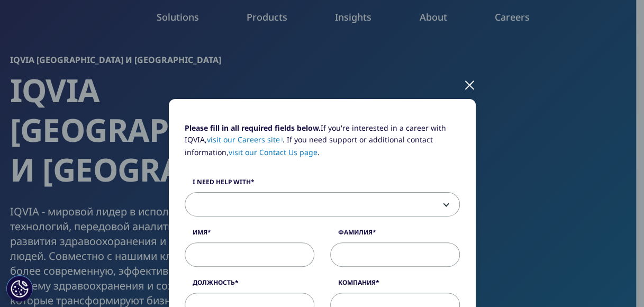 This screenshot has height=307, width=644. I want to click on a: visit our Contact Us page, so click(273, 152).